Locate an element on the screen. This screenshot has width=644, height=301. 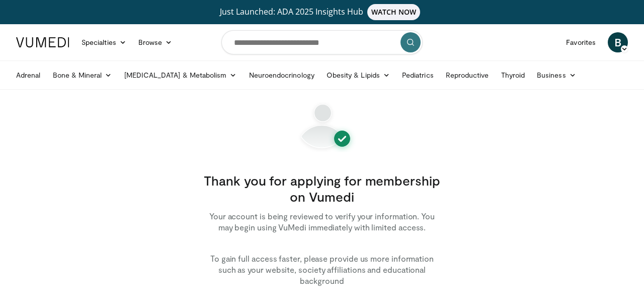
a: Obesity & Lipids is located at coordinates (358, 75).